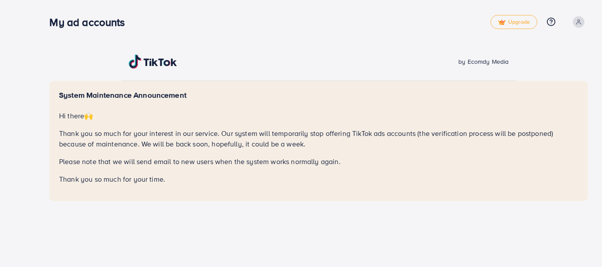  Describe the element at coordinates (483, 62) in the screenshot. I see `span: by Ecomdy Media` at that location.